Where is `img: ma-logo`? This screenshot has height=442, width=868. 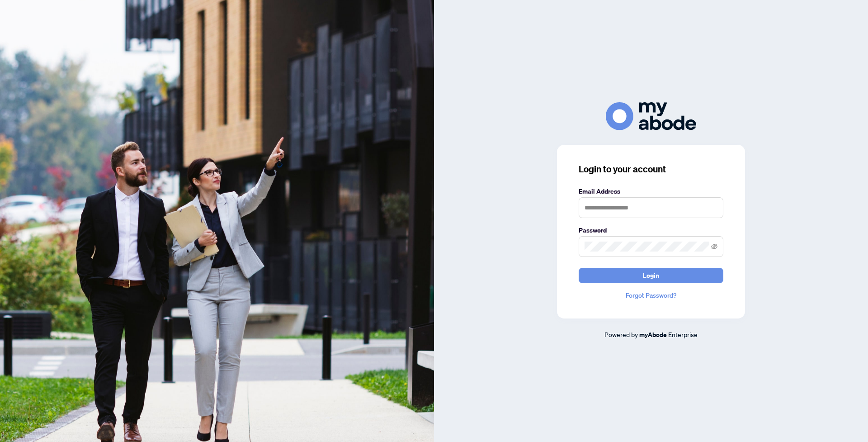 img: ma-logo is located at coordinates (651, 116).